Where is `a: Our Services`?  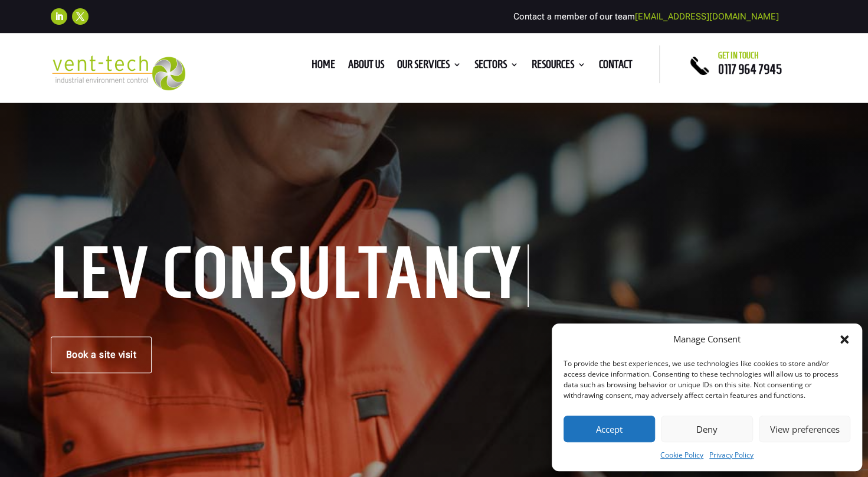 a: Our Services is located at coordinates (429, 67).